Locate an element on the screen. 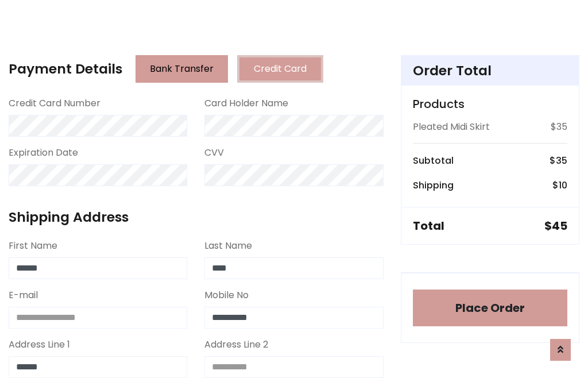  label: Address Line 1 is located at coordinates (39, 345).